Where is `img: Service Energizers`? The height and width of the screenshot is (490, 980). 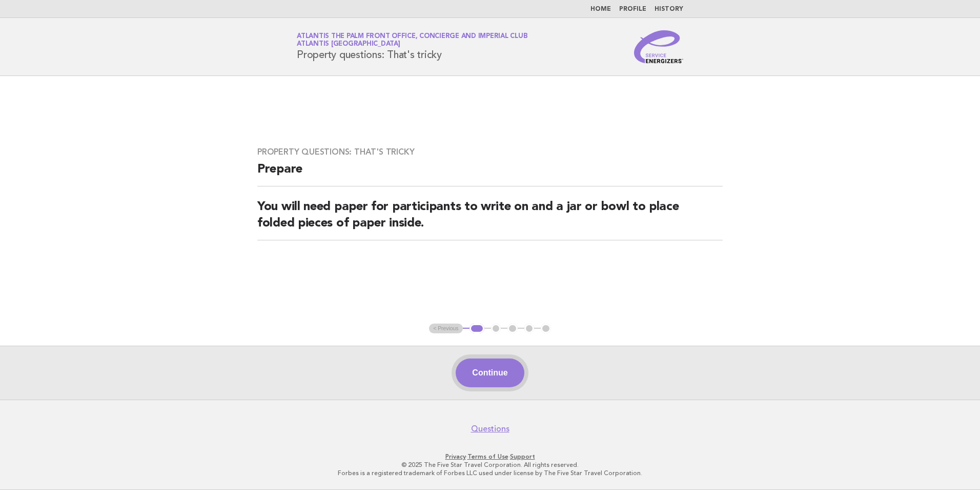
img: Service Energizers is located at coordinates (659, 47).